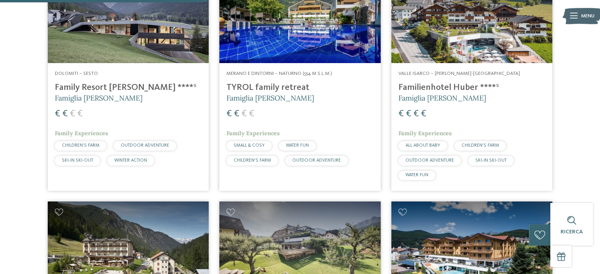  I want to click on span: WINTER ACTION, so click(131, 161).